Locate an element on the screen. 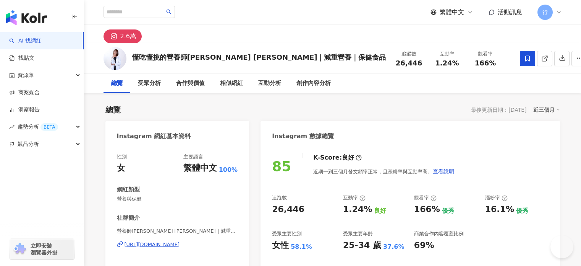 The width and height of the screenshot is (581, 266). div: 85 is located at coordinates (282, 166).